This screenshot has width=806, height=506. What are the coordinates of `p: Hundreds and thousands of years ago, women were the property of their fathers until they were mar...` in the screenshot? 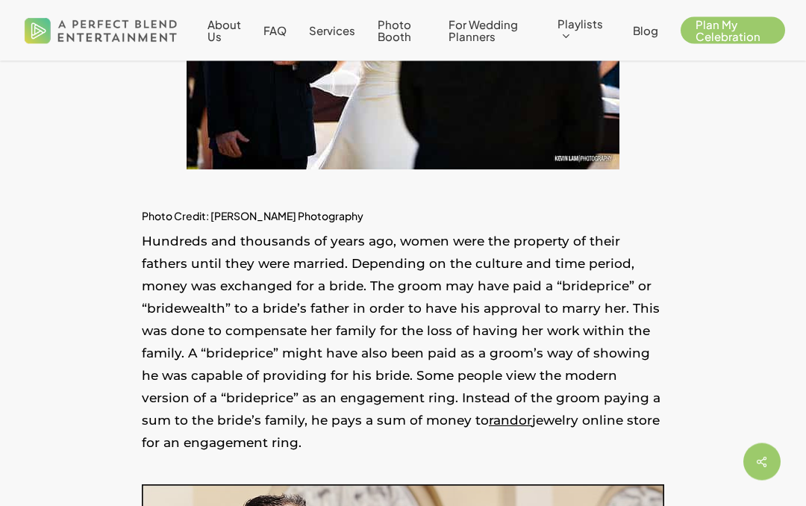 It's located at (403, 352).